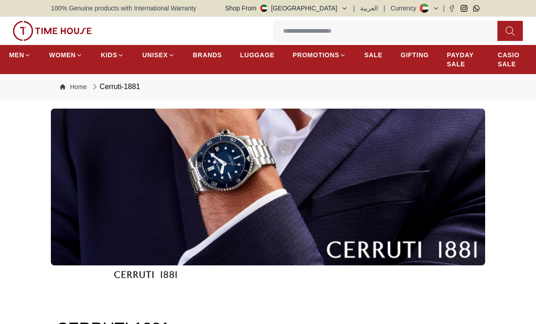 The width and height of the screenshot is (536, 324). What do you see at coordinates (109, 55) in the screenshot?
I see `span: KIDS` at bounding box center [109, 55].